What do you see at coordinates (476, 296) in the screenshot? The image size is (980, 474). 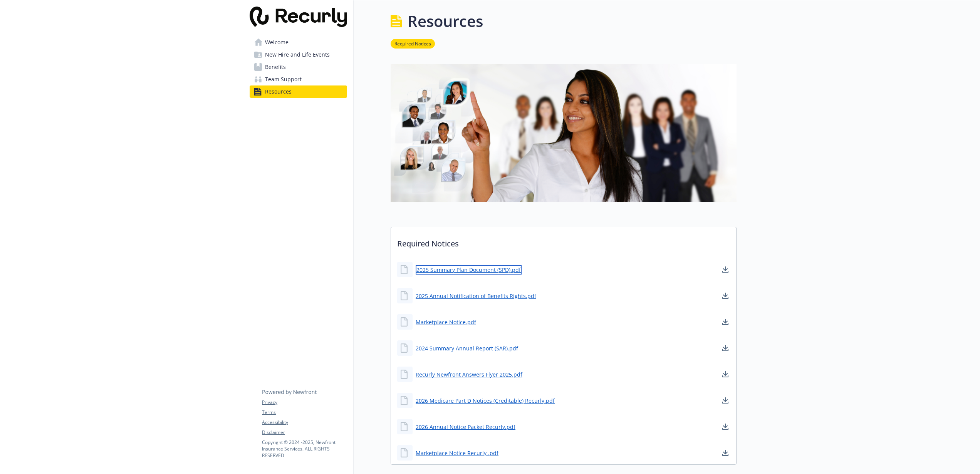 I see `a: 2025 Annual Notification of Benefits Rights.pdf` at bounding box center [476, 296].